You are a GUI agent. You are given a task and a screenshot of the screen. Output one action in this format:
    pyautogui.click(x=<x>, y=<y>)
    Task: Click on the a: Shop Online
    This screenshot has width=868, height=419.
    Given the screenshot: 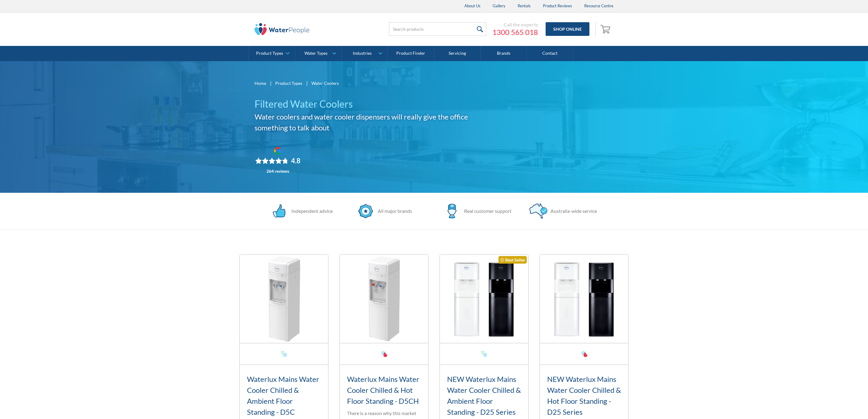 What is the action you would take?
    pyautogui.click(x=568, y=29)
    